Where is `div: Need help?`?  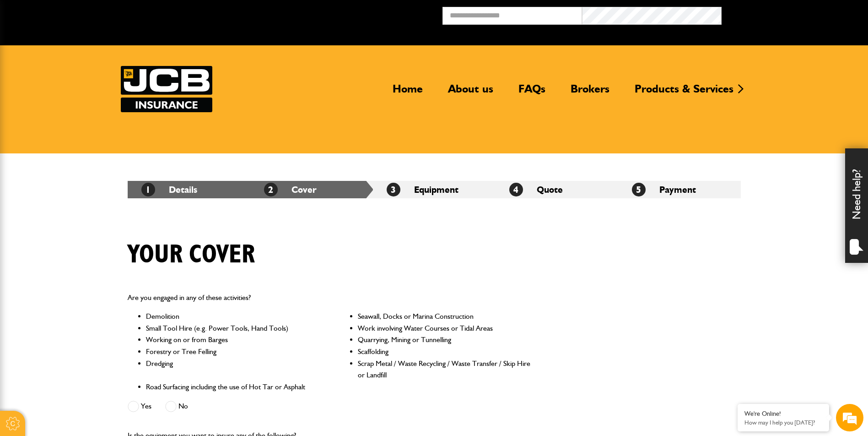 div: Need help? is located at coordinates (857, 206).